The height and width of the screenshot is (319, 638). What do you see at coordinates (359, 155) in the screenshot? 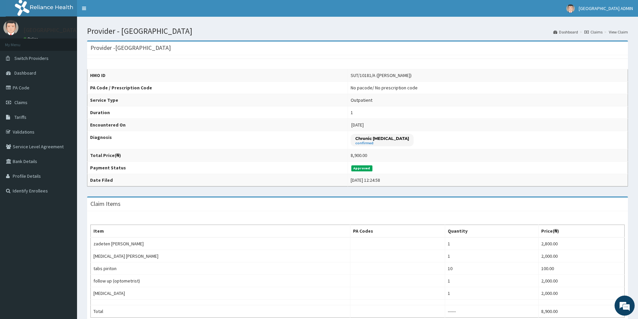
I see `div: 8,900.00` at bounding box center [359, 155].